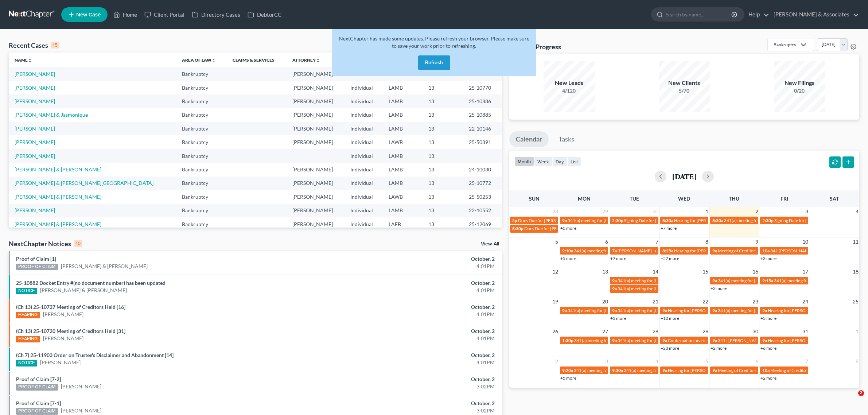 The width and height of the screenshot is (868, 415). Describe the element at coordinates (434, 63) in the screenshot. I see `button: Refresh` at that location.